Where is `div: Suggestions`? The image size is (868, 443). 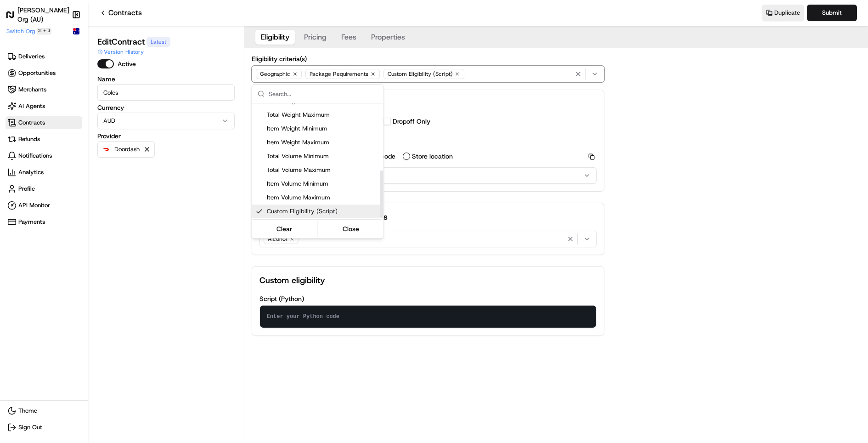 div: Suggestions is located at coordinates (318, 171).